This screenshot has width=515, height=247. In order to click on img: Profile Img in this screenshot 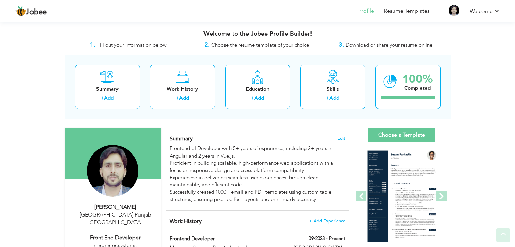, I will do `click(454, 11)`.